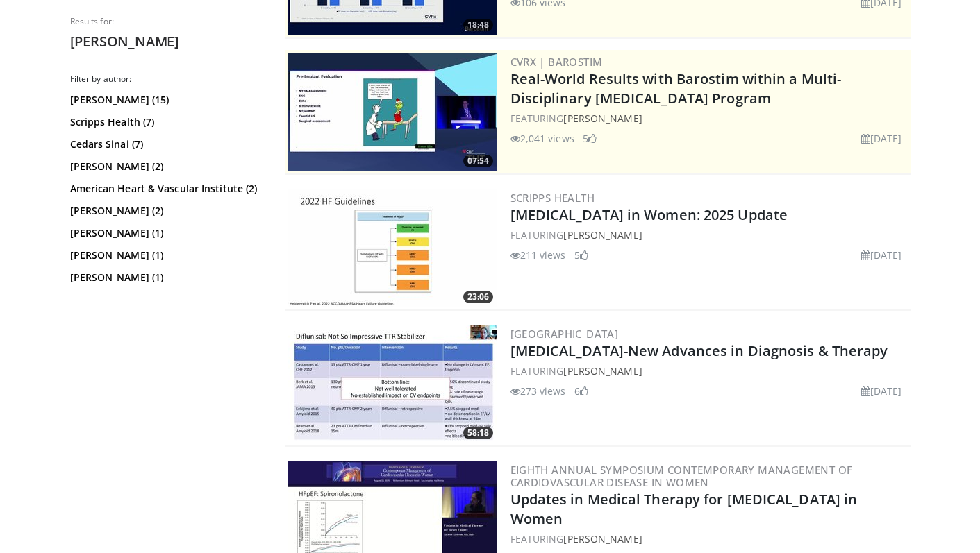  I want to click on a: Scripps Health, so click(552, 198).